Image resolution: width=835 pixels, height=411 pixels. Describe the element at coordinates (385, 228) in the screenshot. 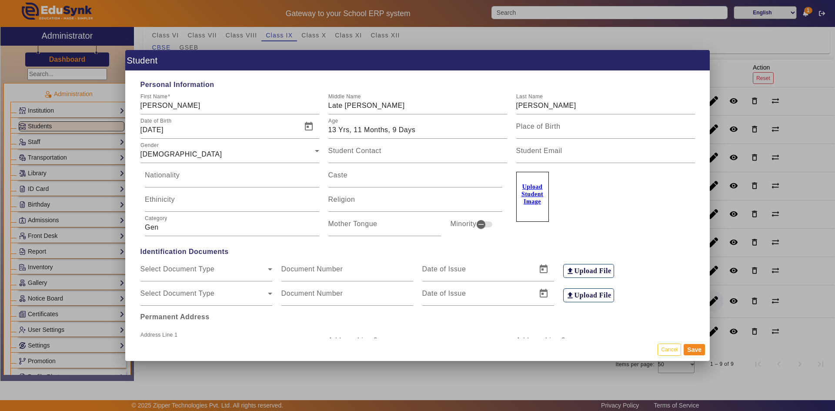

I see `input: Mother Tongue` at that location.